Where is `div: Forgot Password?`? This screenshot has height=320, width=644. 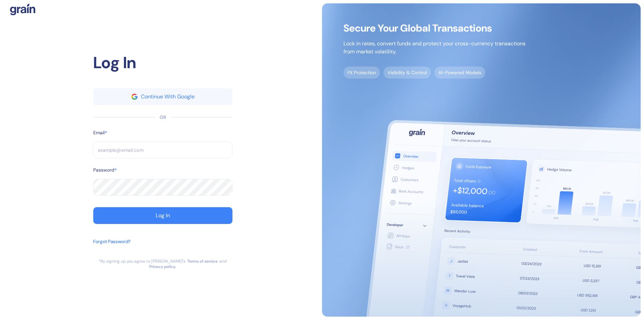
div: Forgot Password? is located at coordinates (112, 241).